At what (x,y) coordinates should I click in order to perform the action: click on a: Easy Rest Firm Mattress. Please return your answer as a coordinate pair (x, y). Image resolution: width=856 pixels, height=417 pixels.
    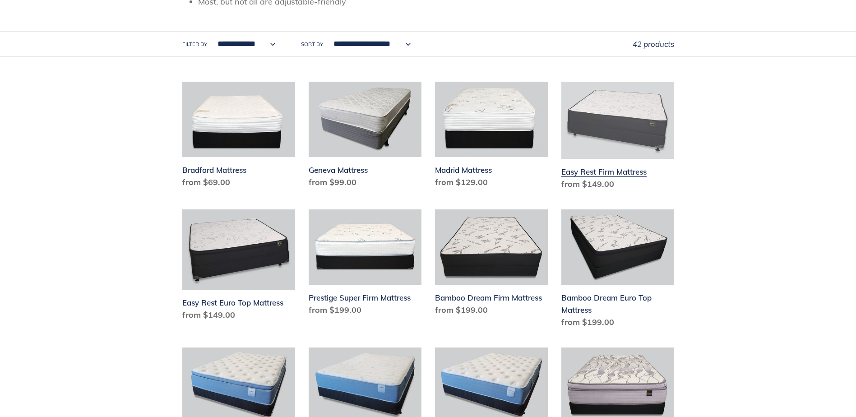
    Looking at the image, I should click on (617, 138).